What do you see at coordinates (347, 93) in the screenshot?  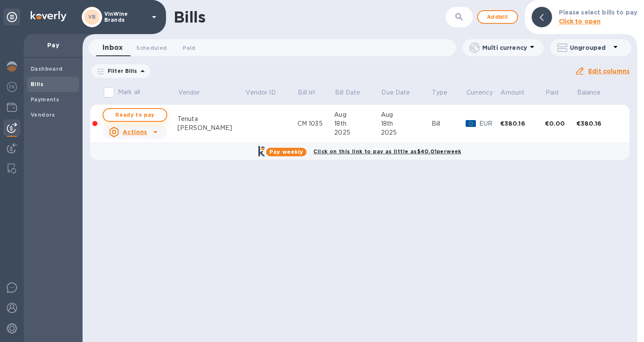 I see `p: Bill Date` at bounding box center [347, 93].